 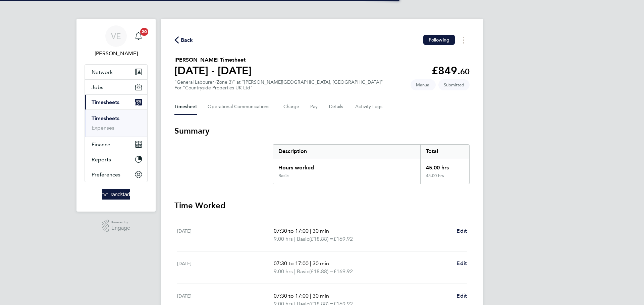 I want to click on button: Following, so click(x=439, y=40).